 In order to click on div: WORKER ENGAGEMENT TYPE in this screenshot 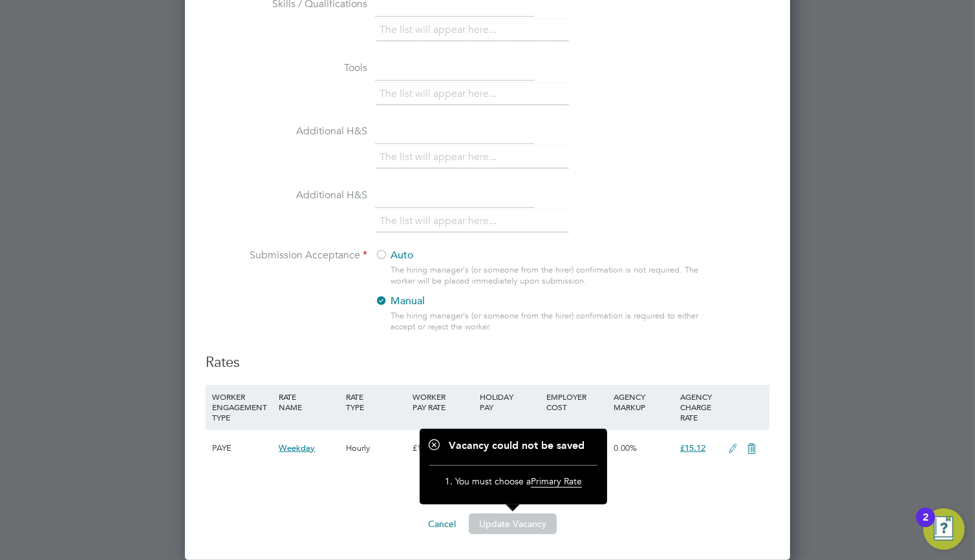, I will do `click(242, 407)`.